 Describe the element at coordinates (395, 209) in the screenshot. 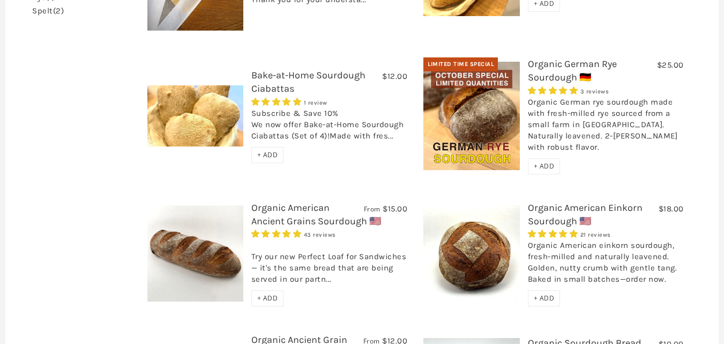

I see `span: $15.00` at that location.